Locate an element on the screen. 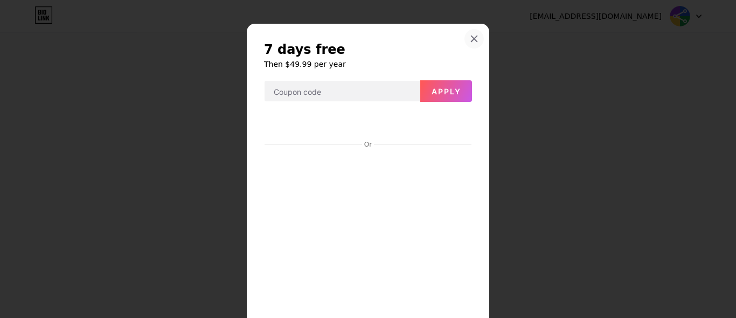 This screenshot has height=318, width=736. div: Or is located at coordinates (368, 144).